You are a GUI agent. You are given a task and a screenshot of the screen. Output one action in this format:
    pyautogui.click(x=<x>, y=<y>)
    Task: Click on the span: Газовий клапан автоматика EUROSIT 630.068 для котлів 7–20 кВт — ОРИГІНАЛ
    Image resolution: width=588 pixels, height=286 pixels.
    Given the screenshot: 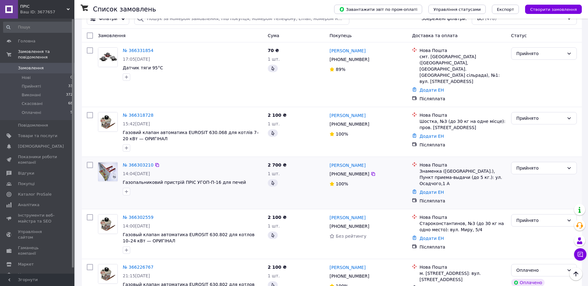 What is the action you would take?
    pyautogui.click(x=190, y=136)
    